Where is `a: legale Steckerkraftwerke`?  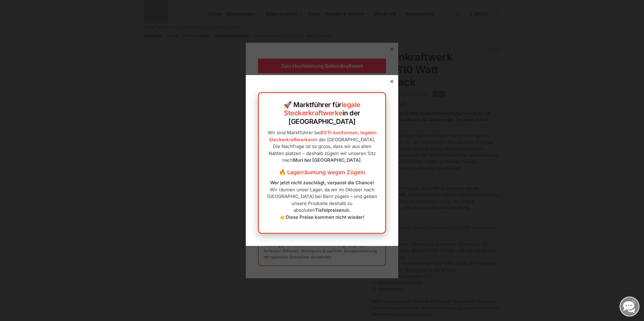
a: legale Steckerkraftwerke is located at coordinates (322, 109).